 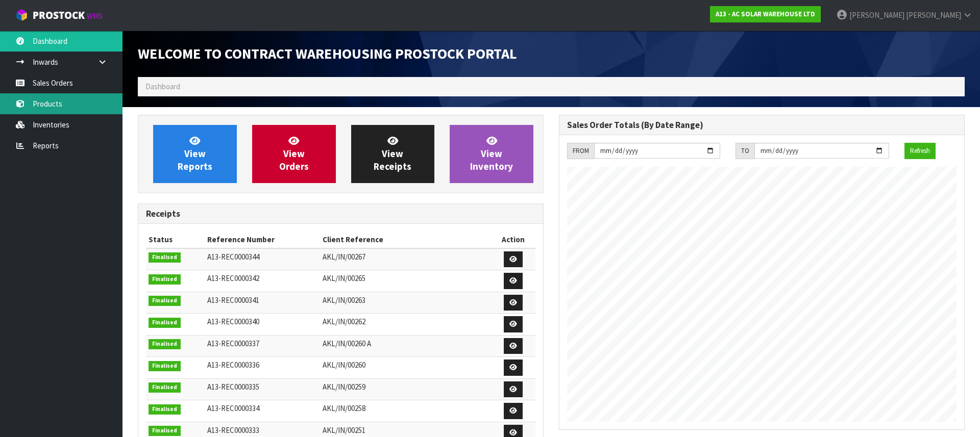 What do you see at coordinates (233, 278) in the screenshot?
I see `span: A13-REC0000342` at bounding box center [233, 278].